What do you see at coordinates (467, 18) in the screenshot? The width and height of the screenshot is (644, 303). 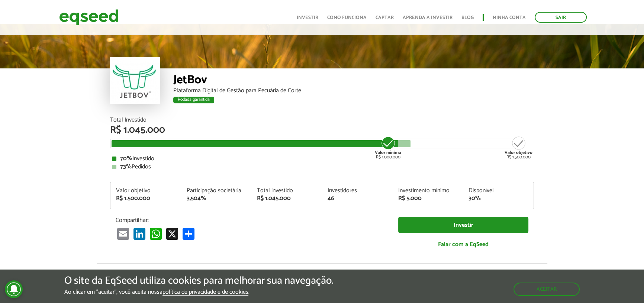 I see `a: Blog` at bounding box center [467, 18].